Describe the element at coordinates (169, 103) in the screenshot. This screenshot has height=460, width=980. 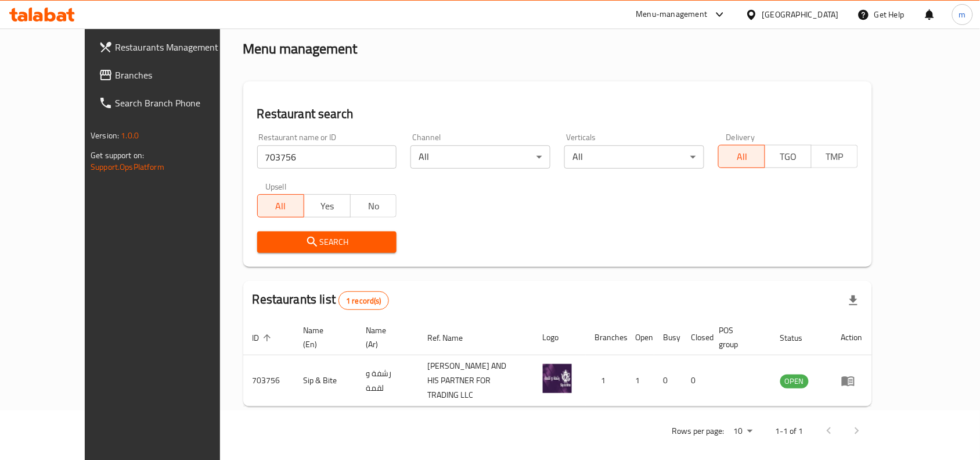
I see `a: Search Branch Phone` at that location.